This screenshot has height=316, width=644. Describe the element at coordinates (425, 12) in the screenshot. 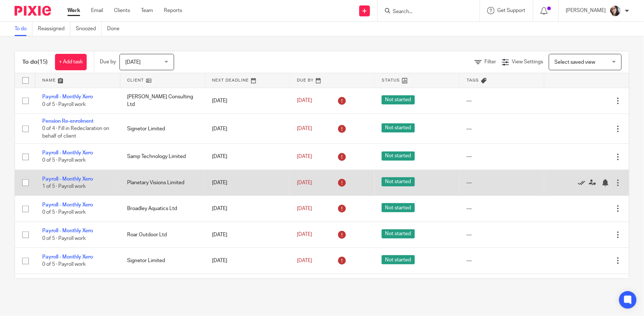

I see `input: Search` at that location.